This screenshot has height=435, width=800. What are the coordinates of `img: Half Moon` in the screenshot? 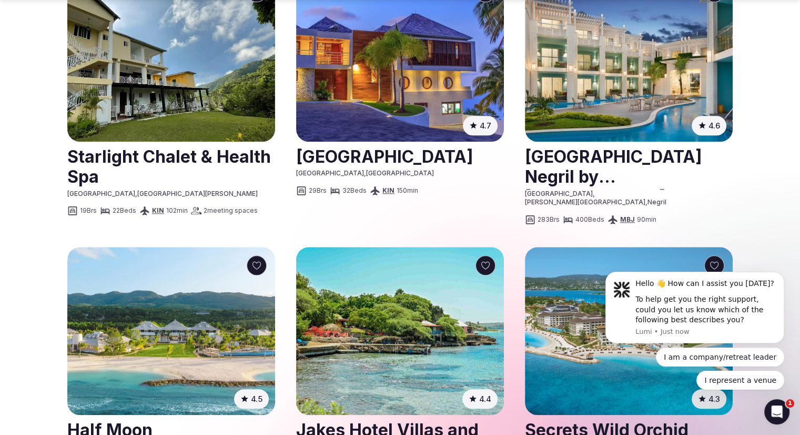 It's located at (171, 330).